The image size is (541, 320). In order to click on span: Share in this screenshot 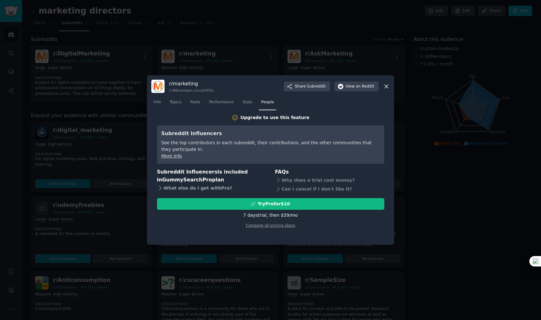, I will do `click(310, 87)`.